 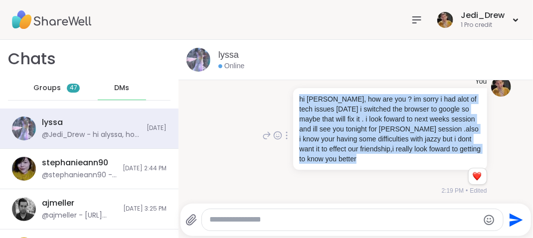 I want to click on textarea: Type your message, so click(x=344, y=220).